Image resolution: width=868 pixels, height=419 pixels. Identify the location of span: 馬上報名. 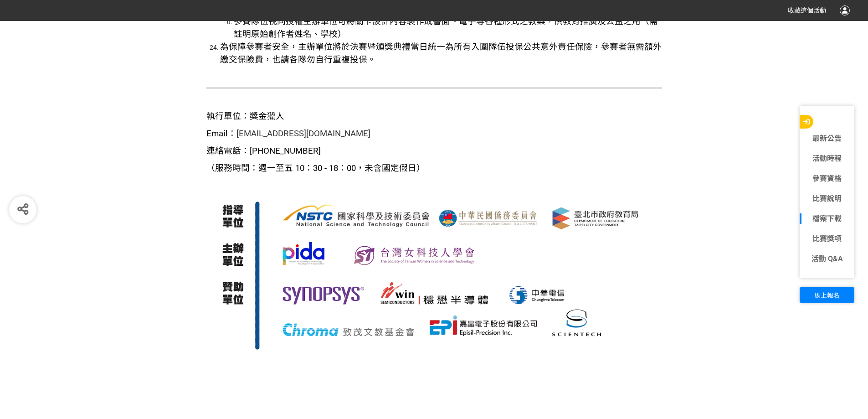
(827, 295).